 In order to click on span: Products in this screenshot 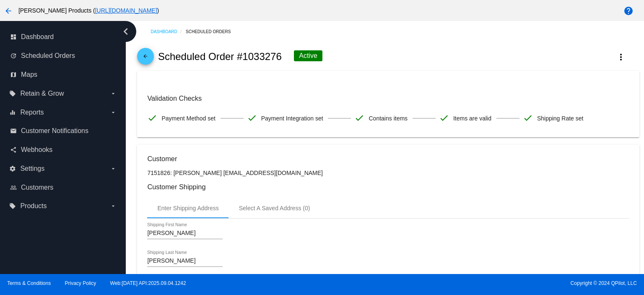, I will do `click(33, 206)`.